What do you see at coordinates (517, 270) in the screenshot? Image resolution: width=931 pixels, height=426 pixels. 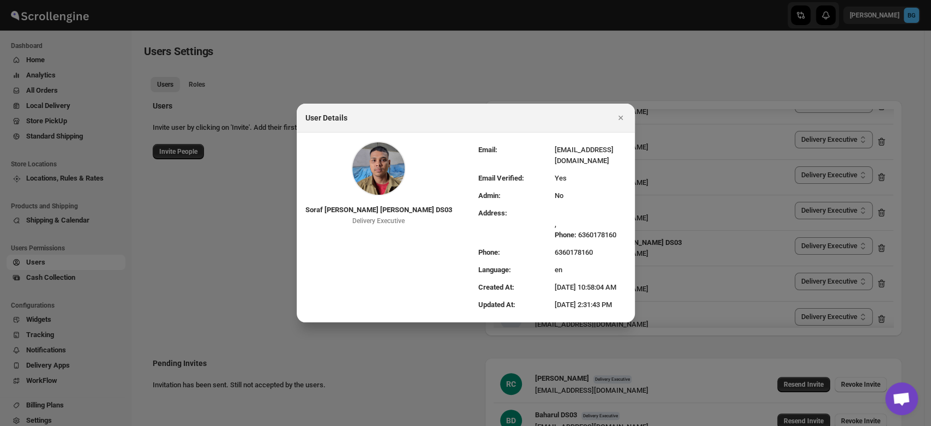 I see `td: Language:` at bounding box center [517, 270].